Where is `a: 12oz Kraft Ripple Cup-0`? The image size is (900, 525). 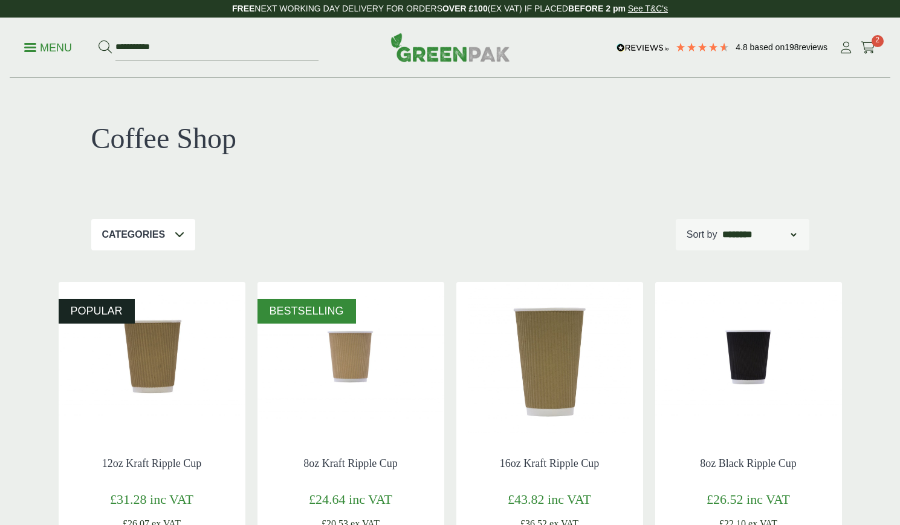
a: 12oz Kraft Ripple Cup-0 is located at coordinates (152, 357).